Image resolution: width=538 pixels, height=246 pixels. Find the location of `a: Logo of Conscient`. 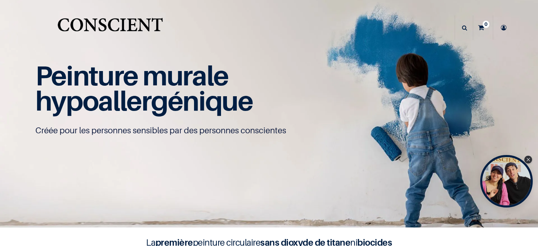

a: Logo of Conscient is located at coordinates (110, 28).